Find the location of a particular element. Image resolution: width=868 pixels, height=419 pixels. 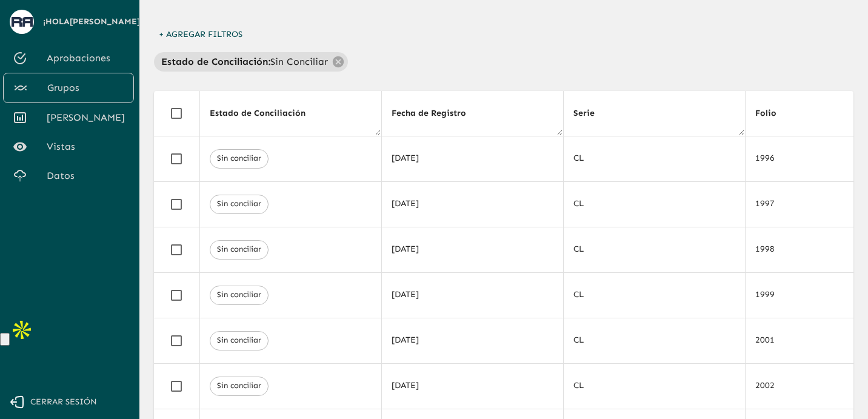

span: Fecha de Registro is located at coordinates (436, 113).